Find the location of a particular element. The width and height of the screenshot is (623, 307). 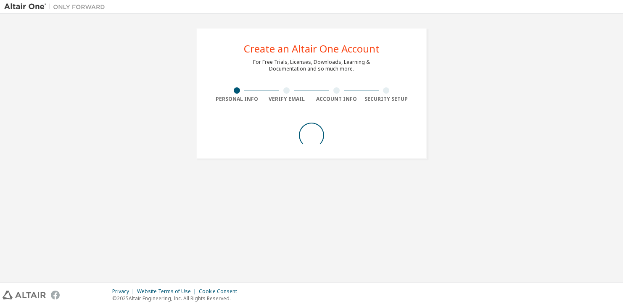

div: Privacy is located at coordinates (124, 292).